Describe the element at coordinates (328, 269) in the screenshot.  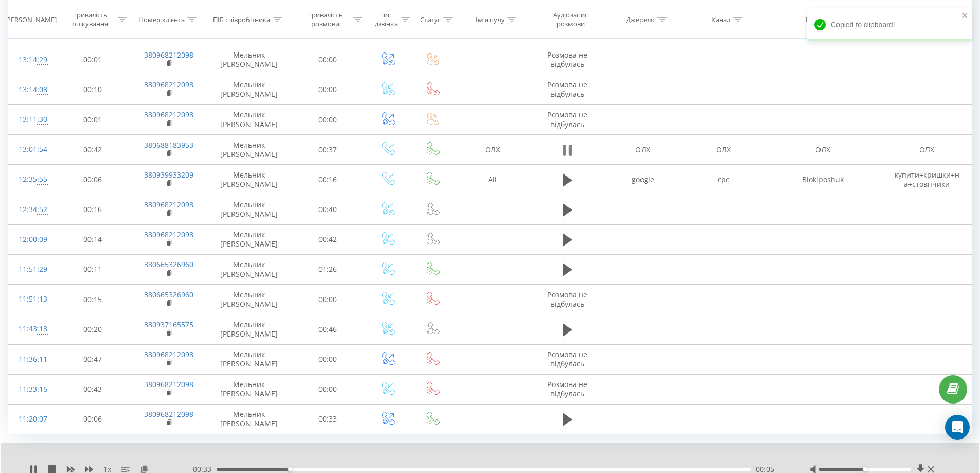
I see `td: 01:26` at that location.